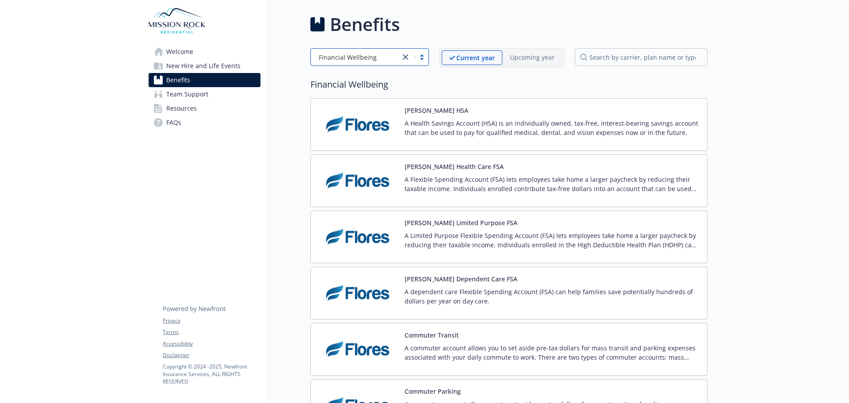  What do you see at coordinates (211, 344) in the screenshot?
I see `a: Accessibility` at bounding box center [211, 344].